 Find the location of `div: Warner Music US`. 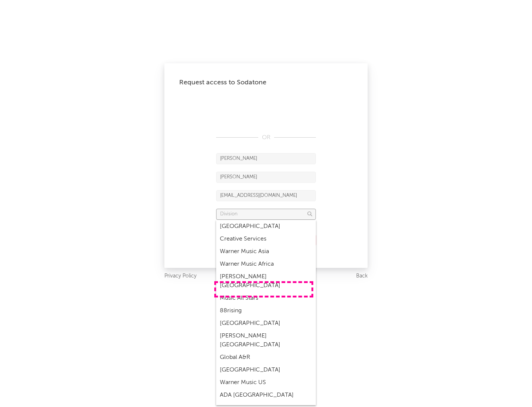

div: Warner Music US is located at coordinates (266, 382).